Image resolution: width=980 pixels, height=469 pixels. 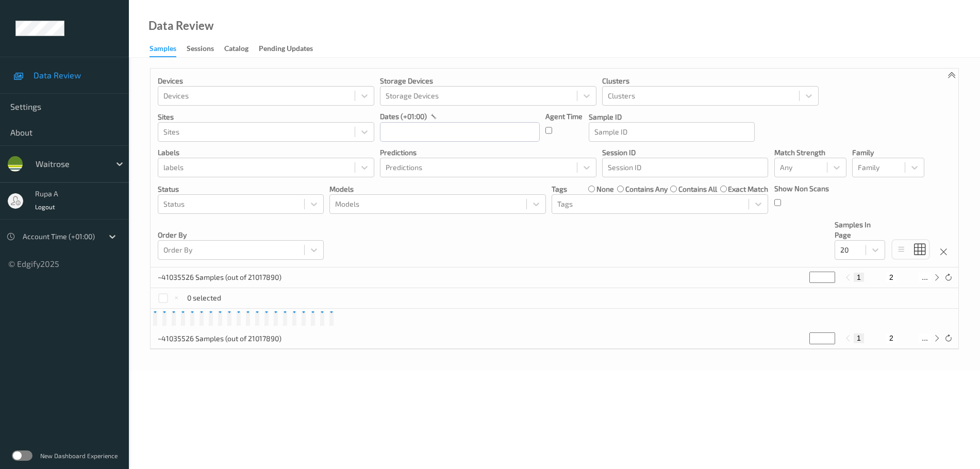 I want to click on p: Models, so click(x=438, y=189).